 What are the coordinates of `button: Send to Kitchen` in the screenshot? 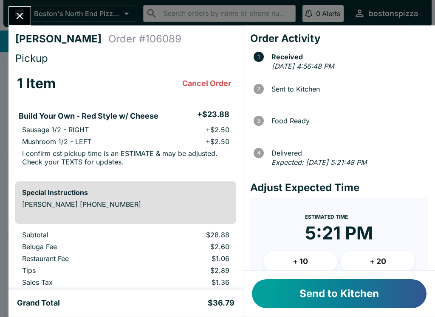 It's located at (339, 294).